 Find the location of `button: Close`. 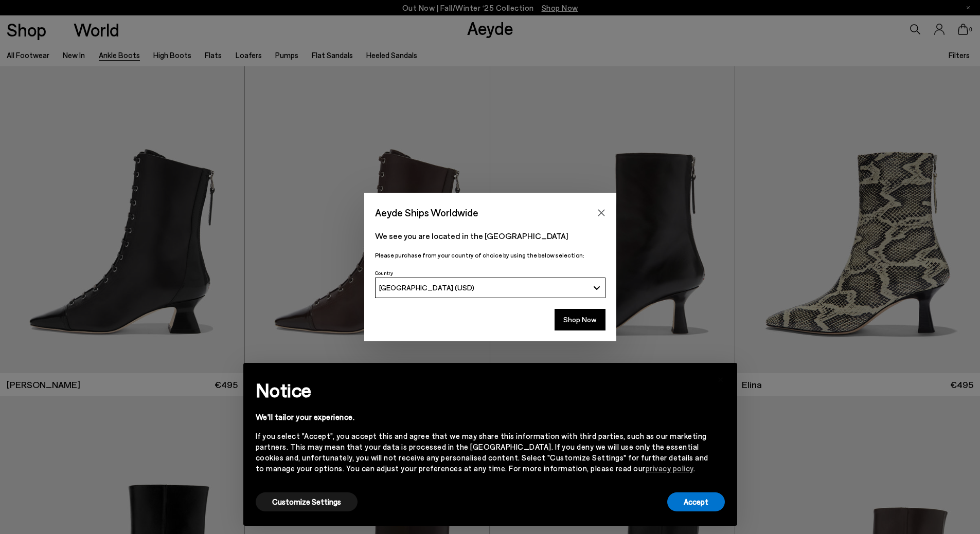

button: Close is located at coordinates (601, 213).